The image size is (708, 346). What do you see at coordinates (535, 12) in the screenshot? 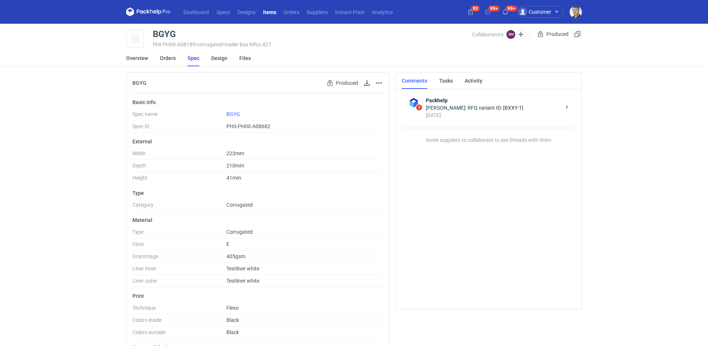
I see `div: Customer` at bounding box center [535, 12].